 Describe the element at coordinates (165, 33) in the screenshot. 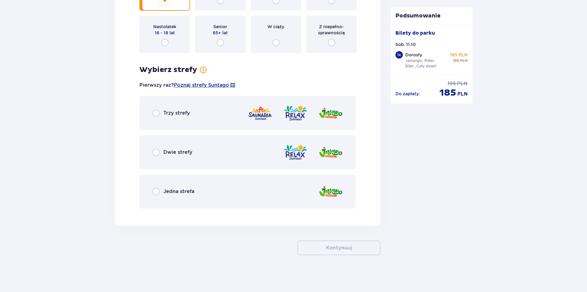

I see `span: 16 - 18 lat` at that location.